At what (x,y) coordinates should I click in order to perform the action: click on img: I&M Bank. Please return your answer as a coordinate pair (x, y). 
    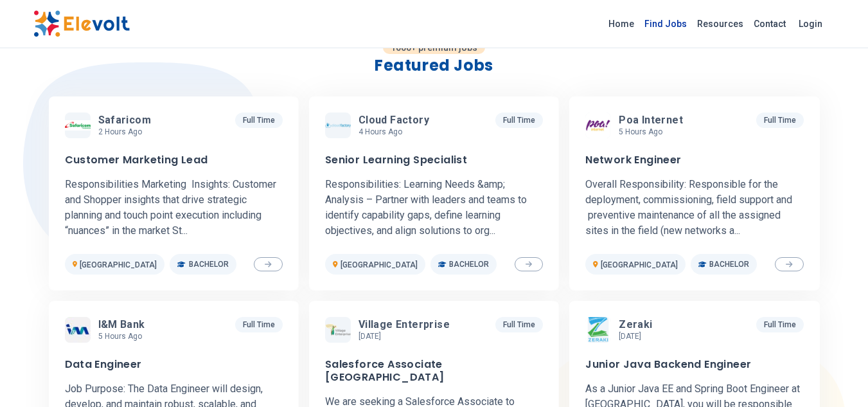
    Looking at the image, I should click on (77, 330).